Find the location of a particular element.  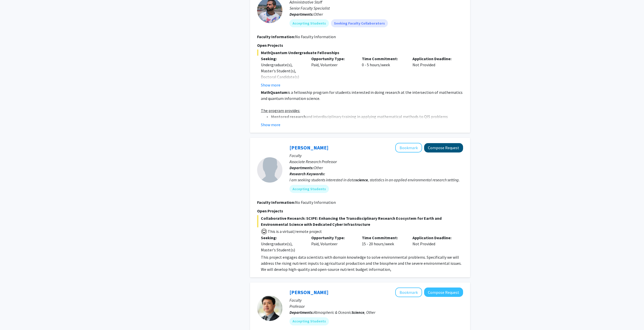

button: Compose Request to Dong Liang is located at coordinates (444, 148).